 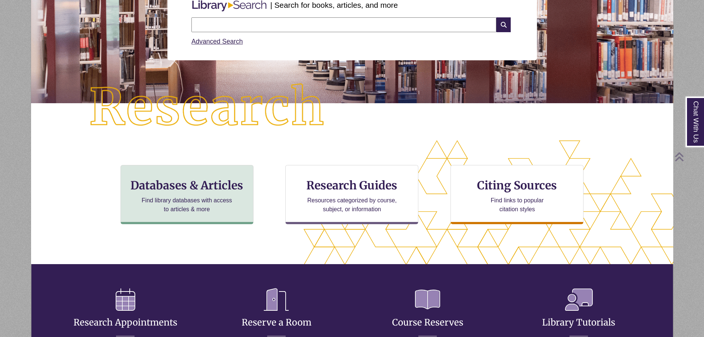 I want to click on a: Citing Sources Find links to popular citation styles, so click(x=517, y=194).